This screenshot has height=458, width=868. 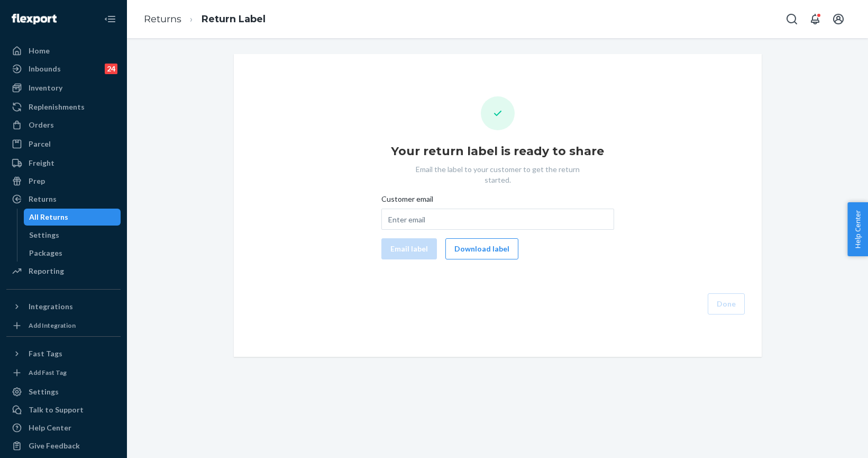 I want to click on div: Integrations, so click(x=51, y=307).